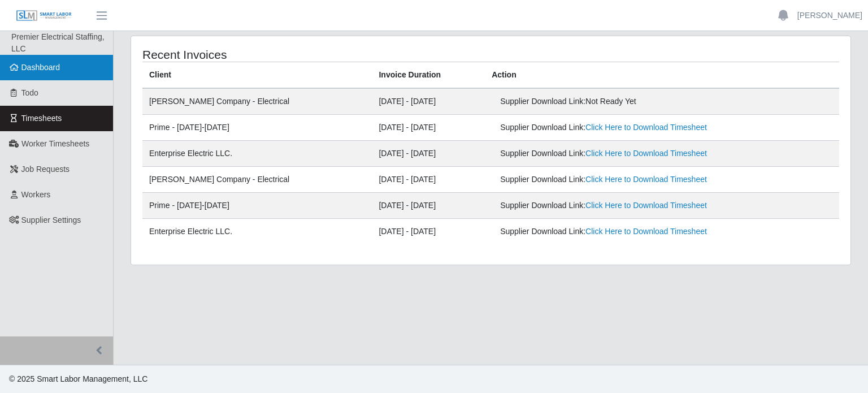  I want to click on span: Todo, so click(30, 93).